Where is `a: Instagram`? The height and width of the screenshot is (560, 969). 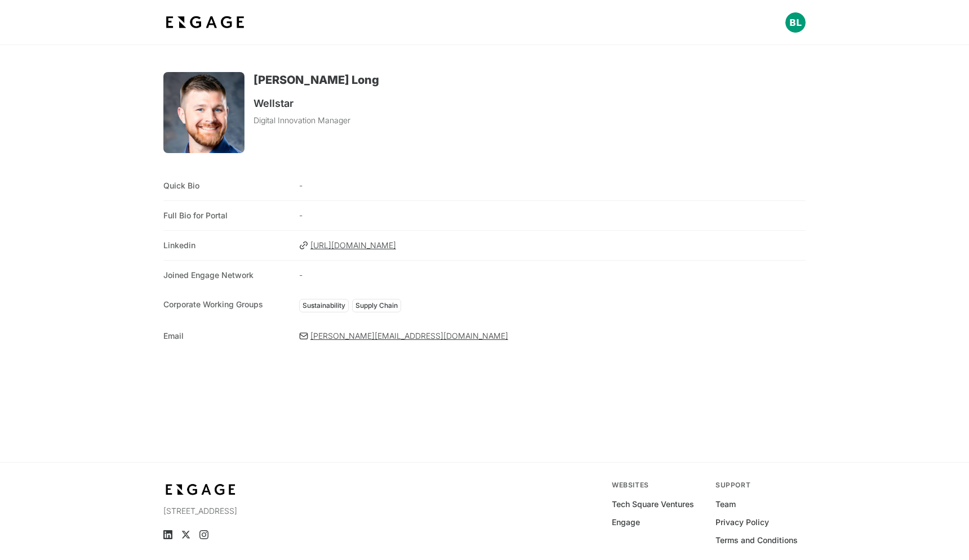
a: Instagram is located at coordinates (204, 535).